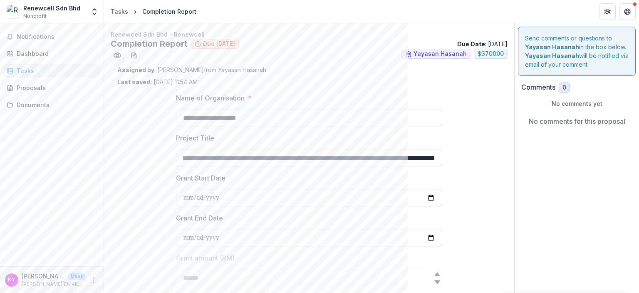  Describe the element at coordinates (35, 16) in the screenshot. I see `span: Nonprofit` at that location.